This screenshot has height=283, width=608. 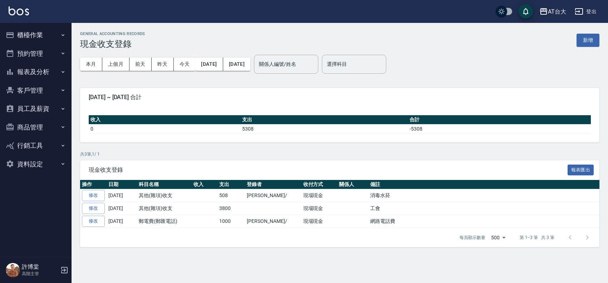 I want to click on button: AT台大, so click(x=552, y=11).